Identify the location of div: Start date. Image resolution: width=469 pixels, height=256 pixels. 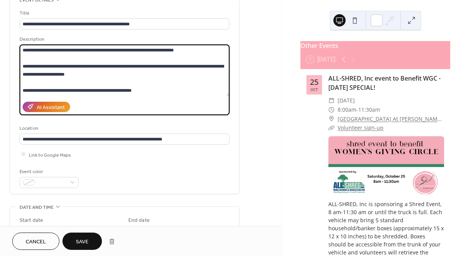
(31, 220).